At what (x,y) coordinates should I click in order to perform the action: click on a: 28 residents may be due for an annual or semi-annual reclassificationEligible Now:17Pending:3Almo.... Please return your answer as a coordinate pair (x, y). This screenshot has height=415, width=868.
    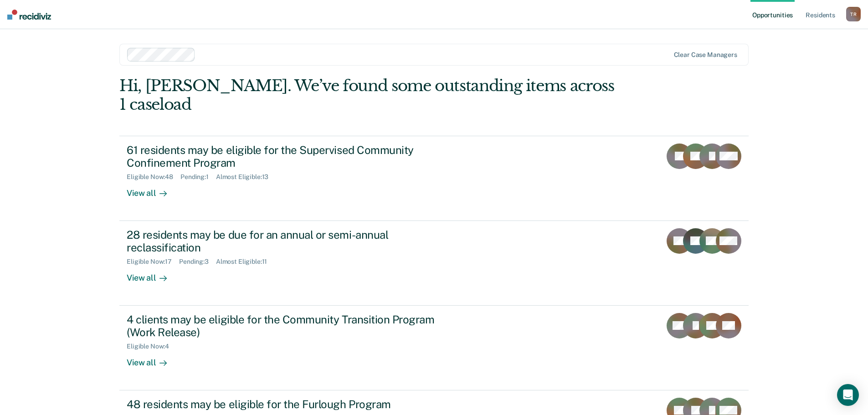
    Looking at the image, I should click on (434, 263).